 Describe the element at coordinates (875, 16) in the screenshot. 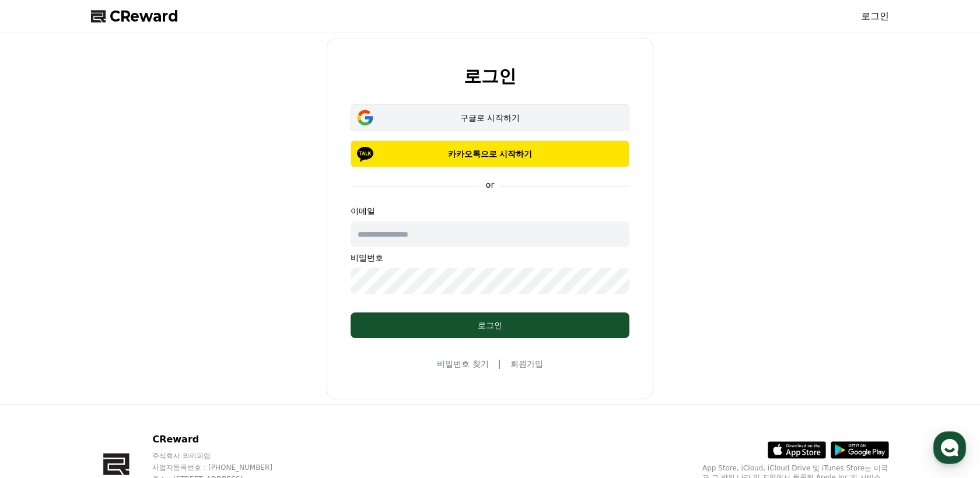

I see `a: 로그인` at that location.